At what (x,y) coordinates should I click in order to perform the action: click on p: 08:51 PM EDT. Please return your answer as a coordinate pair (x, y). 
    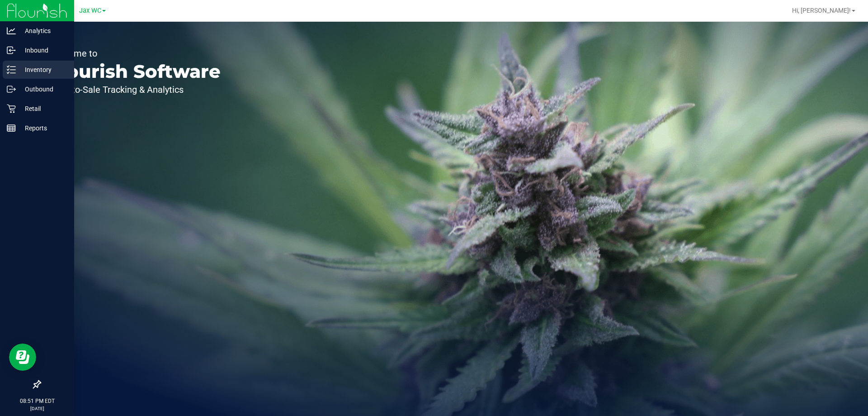
    Looking at the image, I should click on (37, 401).